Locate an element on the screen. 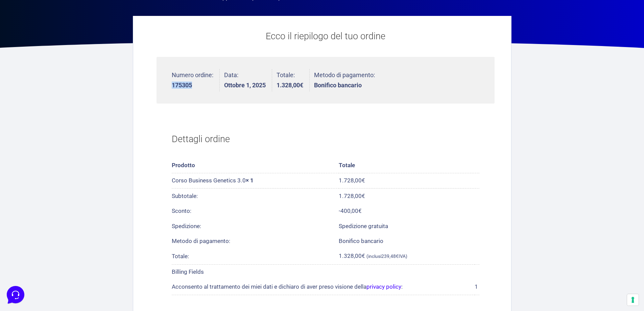 Image resolution: width=644 pixels, height=311 pixels. p: Messaggi is located at coordinates (67, 229).